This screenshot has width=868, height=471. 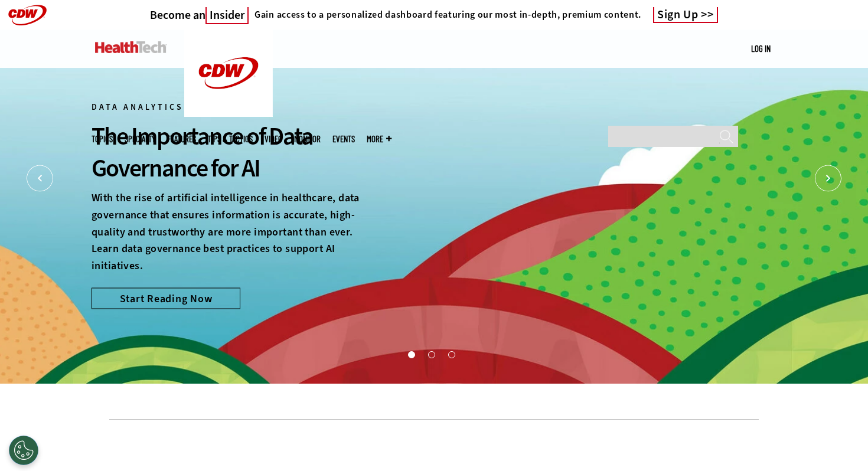 I want to click on span: Topics, so click(x=102, y=139).